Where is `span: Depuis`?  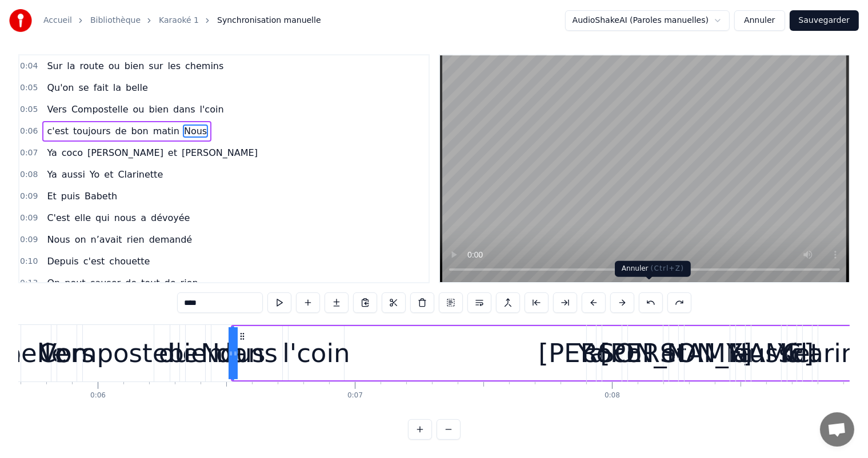
span: Depuis is located at coordinates (63, 261).